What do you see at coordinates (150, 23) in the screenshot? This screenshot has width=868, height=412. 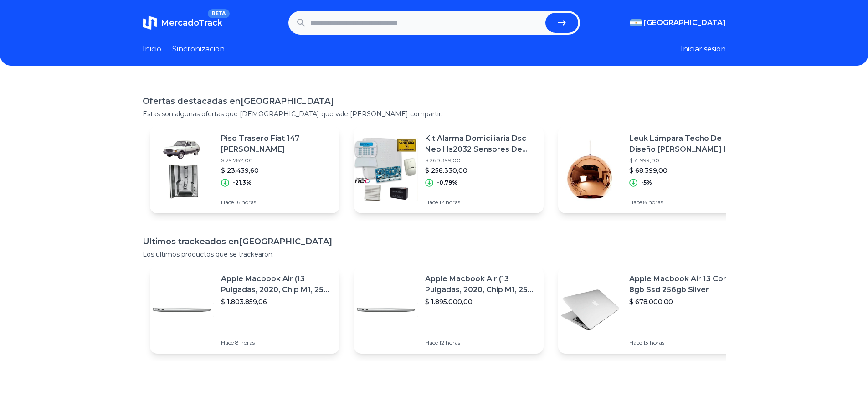 I see `img: MercadoTrack` at bounding box center [150, 23].